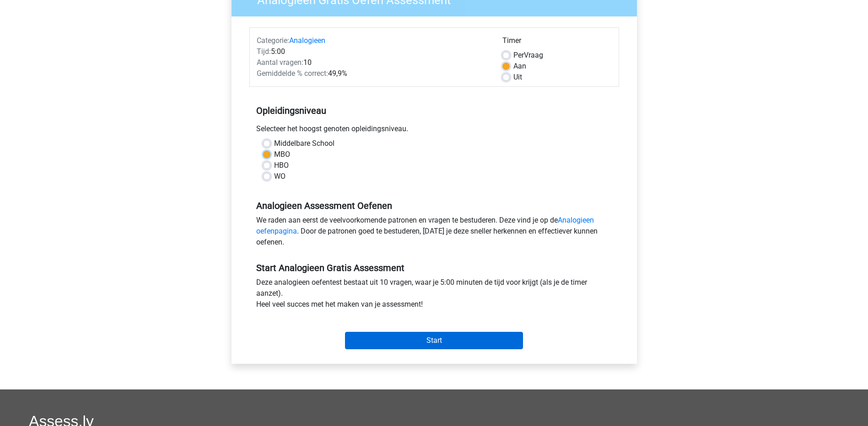 This screenshot has width=868, height=426. What do you see at coordinates (280, 177) in the screenshot?
I see `label: WO` at bounding box center [280, 177].